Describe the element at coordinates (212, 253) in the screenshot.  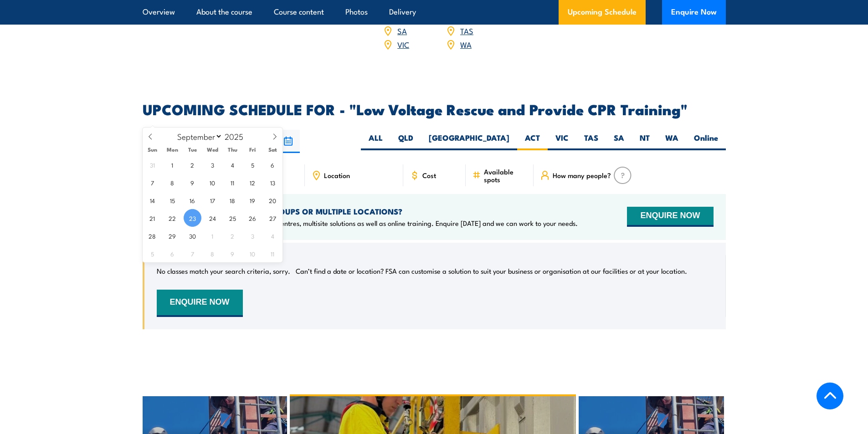
I see `span: October 8, 2025` at that location.